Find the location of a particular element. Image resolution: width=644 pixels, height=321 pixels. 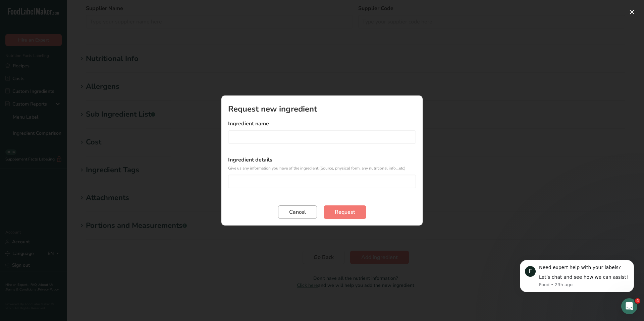

h1: Request new ingredient is located at coordinates (322, 109).